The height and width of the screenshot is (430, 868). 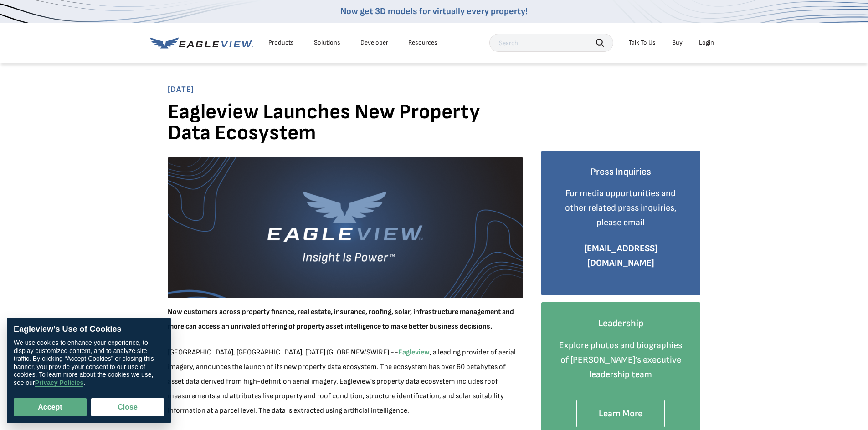 I want to click on p: For media opportunities and other related press inquiries, please email, so click(x=621, y=208).